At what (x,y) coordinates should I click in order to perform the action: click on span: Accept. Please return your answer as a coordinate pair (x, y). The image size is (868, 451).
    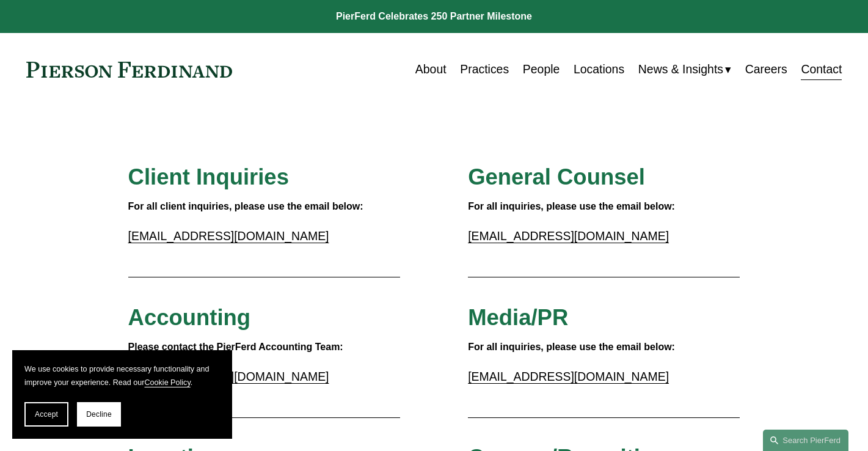
    Looking at the image, I should click on (47, 415).